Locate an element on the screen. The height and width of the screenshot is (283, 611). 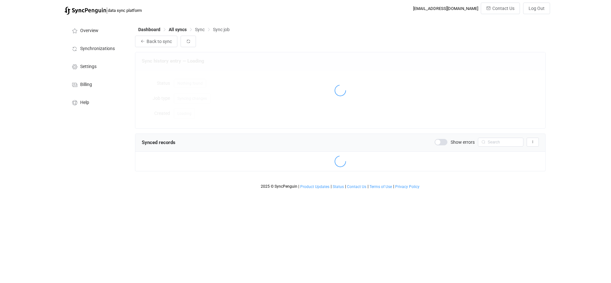
a: Terms of Use is located at coordinates (381, 187).